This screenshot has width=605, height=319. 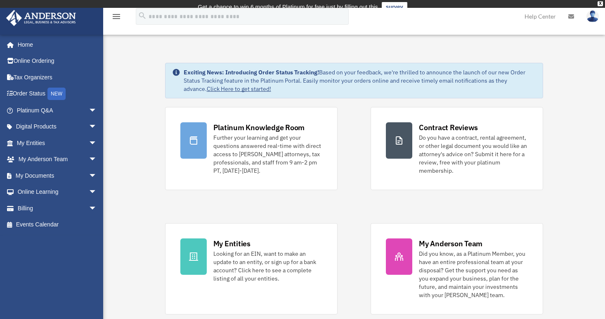 What do you see at coordinates (252, 148) in the screenshot?
I see `a: Platinum Knowledge Room Further your learning and get your questions answered real-time with dire...` at bounding box center [252, 148].